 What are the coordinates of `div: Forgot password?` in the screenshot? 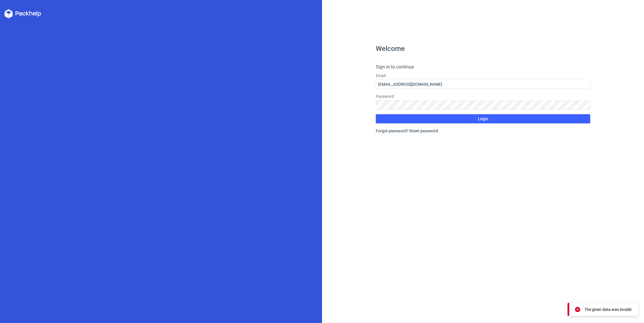 It's located at (483, 131).